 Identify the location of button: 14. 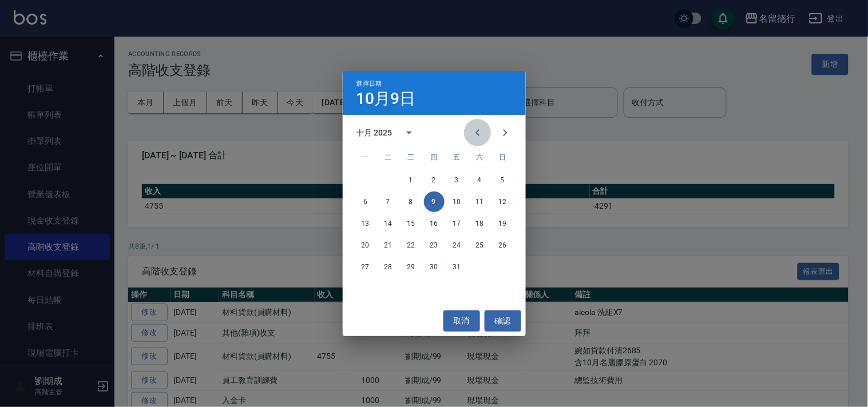
(388, 224).